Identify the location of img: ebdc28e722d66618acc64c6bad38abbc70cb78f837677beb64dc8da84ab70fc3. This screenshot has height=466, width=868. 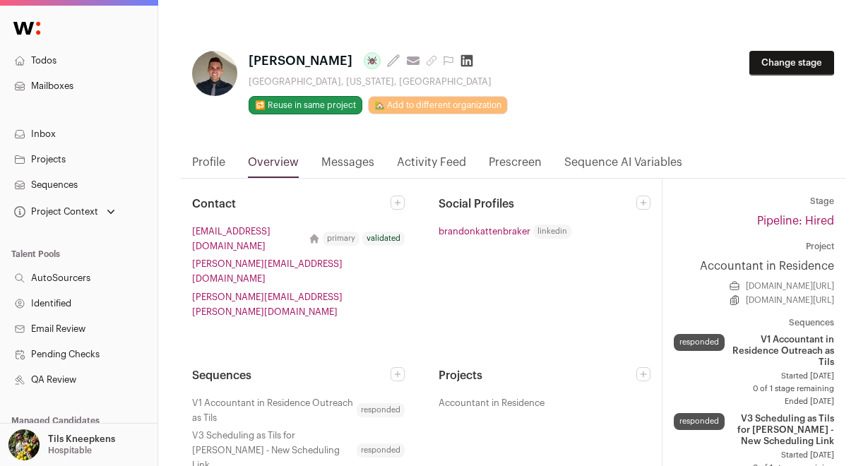
(215, 73).